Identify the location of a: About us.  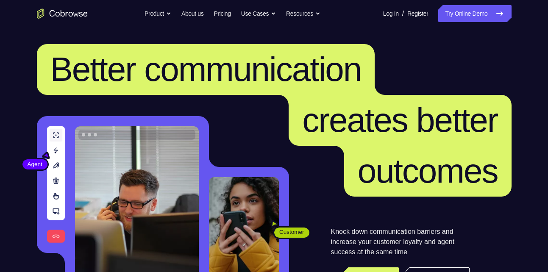
(192, 14).